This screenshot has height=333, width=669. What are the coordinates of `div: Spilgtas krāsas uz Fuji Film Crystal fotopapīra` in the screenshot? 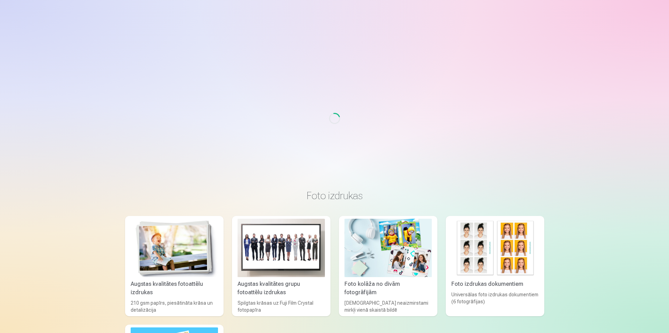 It's located at (281, 307).